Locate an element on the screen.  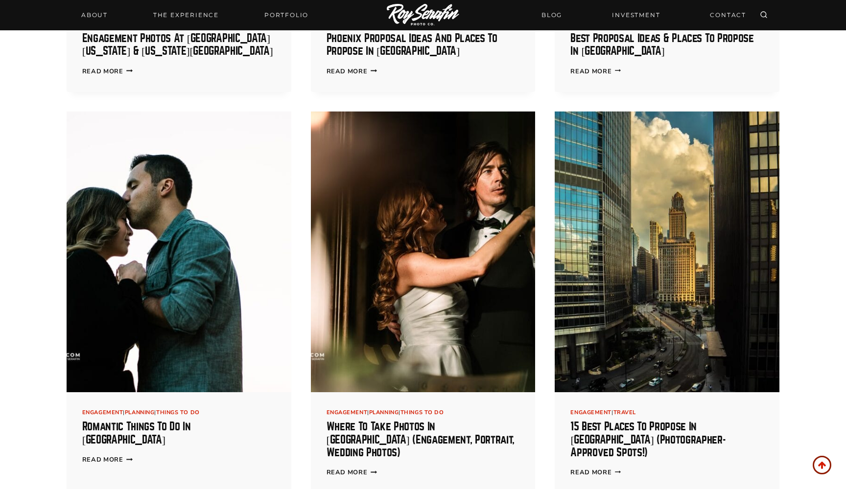
a: About is located at coordinates (94, 15).